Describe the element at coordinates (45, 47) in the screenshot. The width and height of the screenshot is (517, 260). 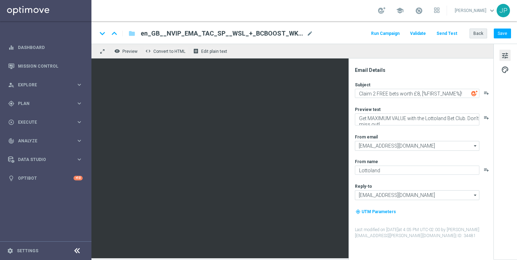
I see `div: equalizer Dashboard` at that location.